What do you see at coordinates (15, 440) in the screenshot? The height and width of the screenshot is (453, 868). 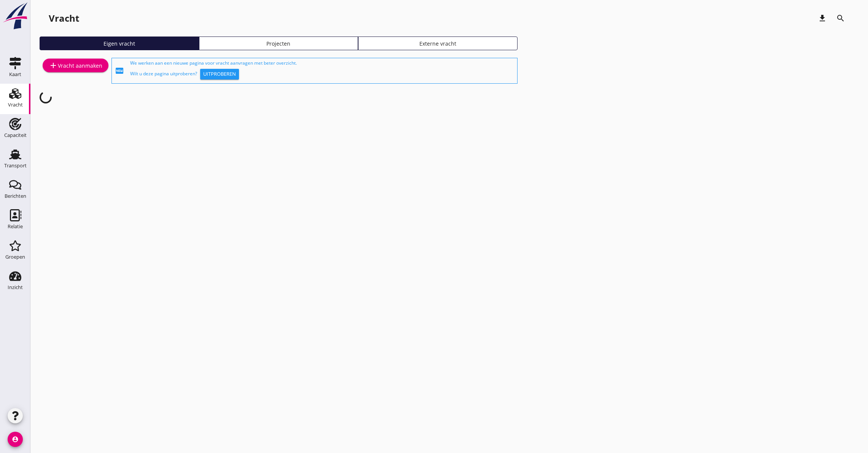 I see `i: account_circle` at bounding box center [15, 440].